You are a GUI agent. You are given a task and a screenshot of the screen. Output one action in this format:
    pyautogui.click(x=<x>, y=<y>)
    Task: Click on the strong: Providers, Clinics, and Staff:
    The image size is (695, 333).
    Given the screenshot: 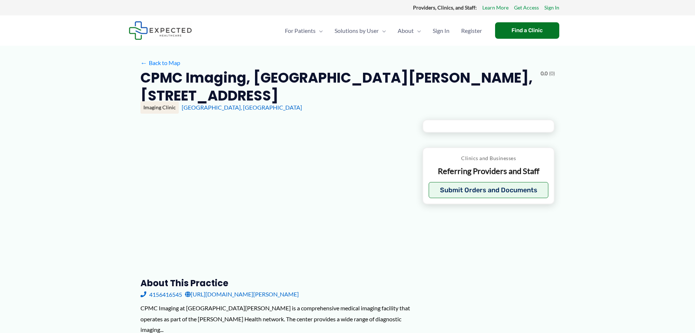 What is the action you would take?
    pyautogui.click(x=445, y=7)
    